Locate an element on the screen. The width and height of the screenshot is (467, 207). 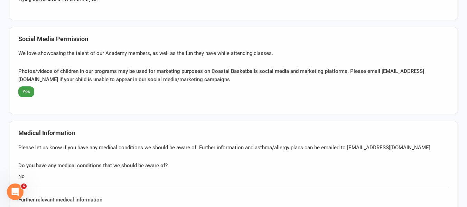
div: Do you have any medical conditions that we should be aware of? is located at coordinates (233, 165).